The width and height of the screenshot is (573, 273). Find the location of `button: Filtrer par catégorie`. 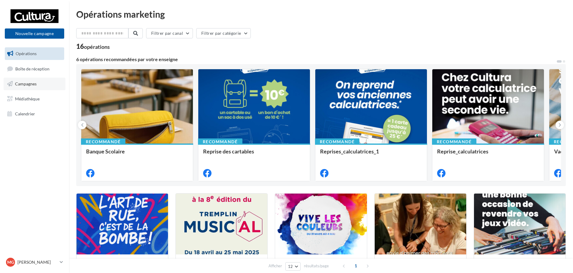

button: Filtrer par catégorie is located at coordinates (224, 33).